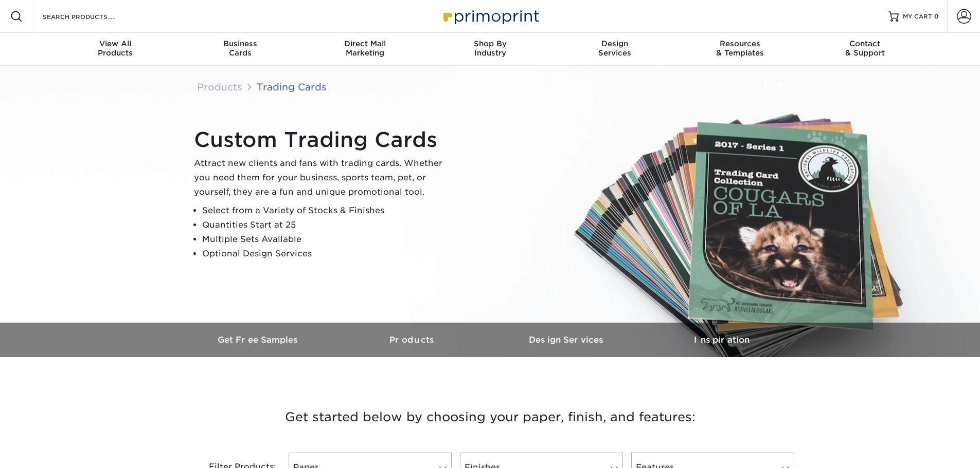 This screenshot has width=980, height=468. What do you see at coordinates (323, 178) in the screenshot?
I see `p: Attract new clients and fans with trading cards. Whether you need them for your business, sports ...` at bounding box center [323, 178].